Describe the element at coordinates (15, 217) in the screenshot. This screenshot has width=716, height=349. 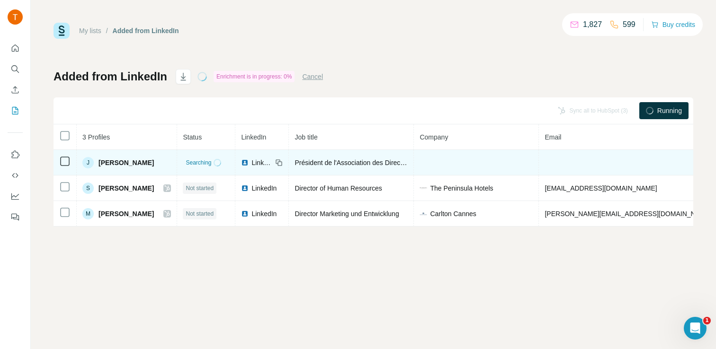
I see `button: Feedback` at that location.